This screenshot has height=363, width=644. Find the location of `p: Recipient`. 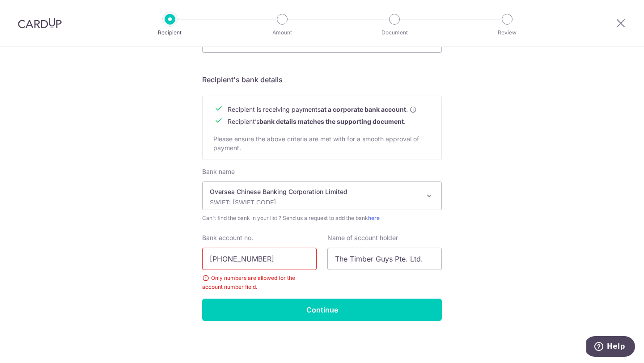

p: Recipient is located at coordinates (170, 33).